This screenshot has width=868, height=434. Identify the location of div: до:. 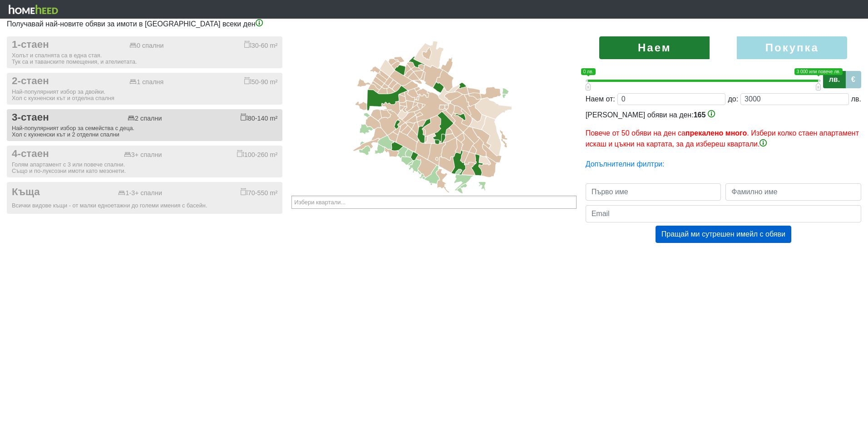
(733, 99).